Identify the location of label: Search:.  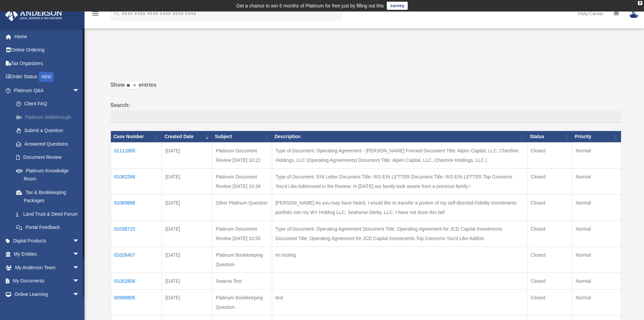
(365, 112).